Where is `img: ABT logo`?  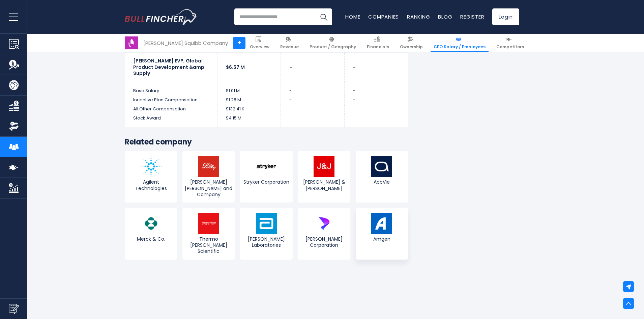 img: ABT logo is located at coordinates (266, 223).